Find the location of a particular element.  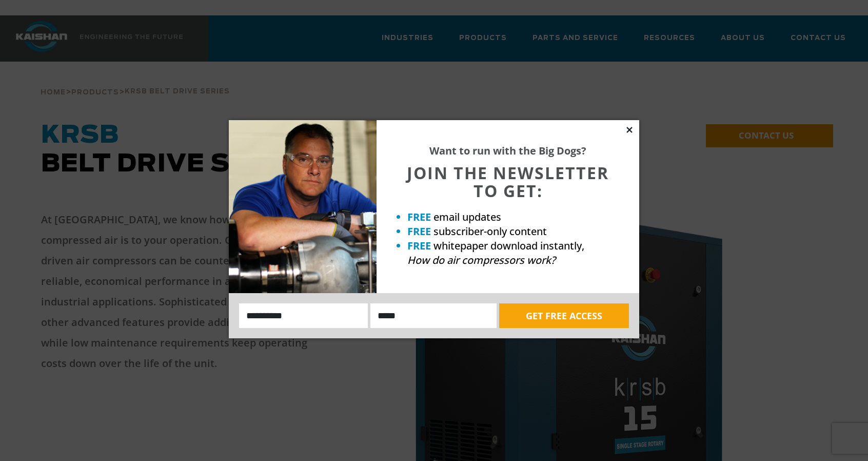

strong: Want to run with the Big Dogs? is located at coordinates (508, 150).